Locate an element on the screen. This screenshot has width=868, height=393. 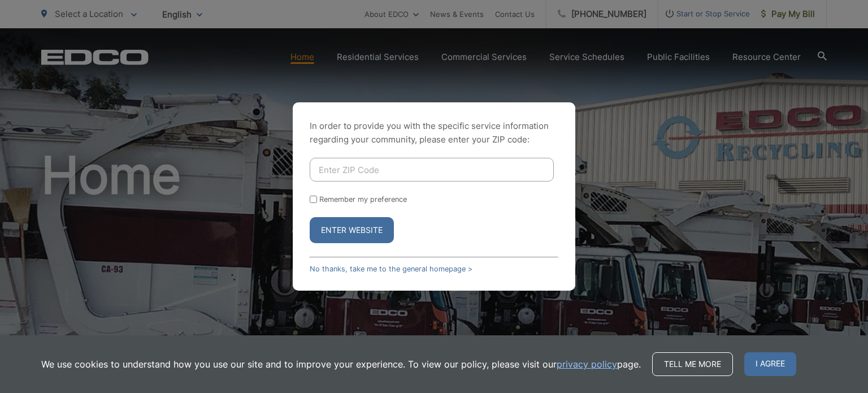
p: In order to provide you with the specific service information regarding your community, please en... is located at coordinates (434, 133).